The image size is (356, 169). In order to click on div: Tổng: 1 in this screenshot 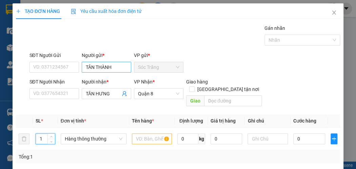, I will do `click(78, 157)`.